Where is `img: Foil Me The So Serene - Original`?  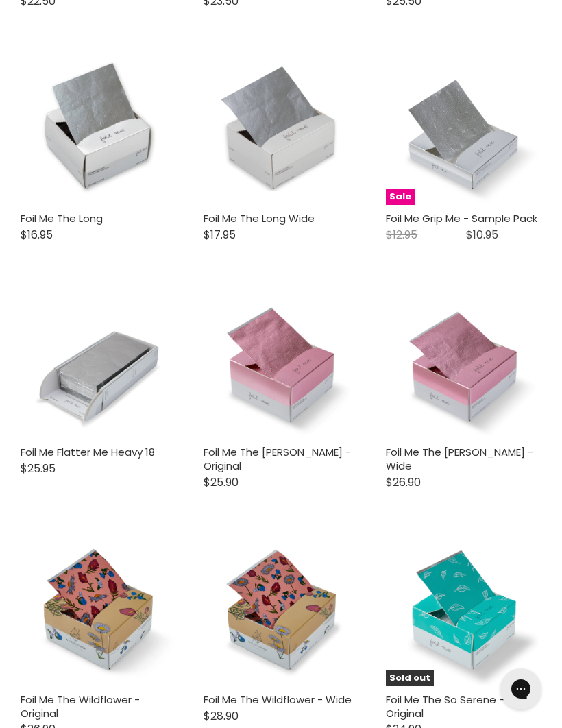 img: Foil Me The So Serene - Original is located at coordinates (463, 608).